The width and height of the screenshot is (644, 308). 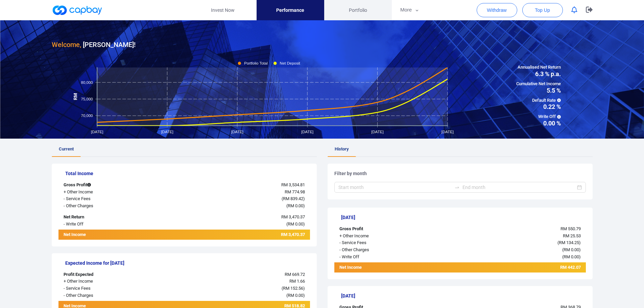 What do you see at coordinates (519, 188) in the screenshot?
I see `input: End month` at bounding box center [519, 188].